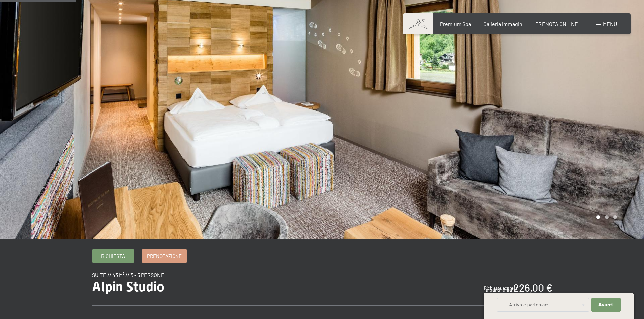 This screenshot has height=319, width=644. Describe the element at coordinates (128, 275) in the screenshot. I see `span: suite // 43 m² // 3 - 5 persone` at that location.